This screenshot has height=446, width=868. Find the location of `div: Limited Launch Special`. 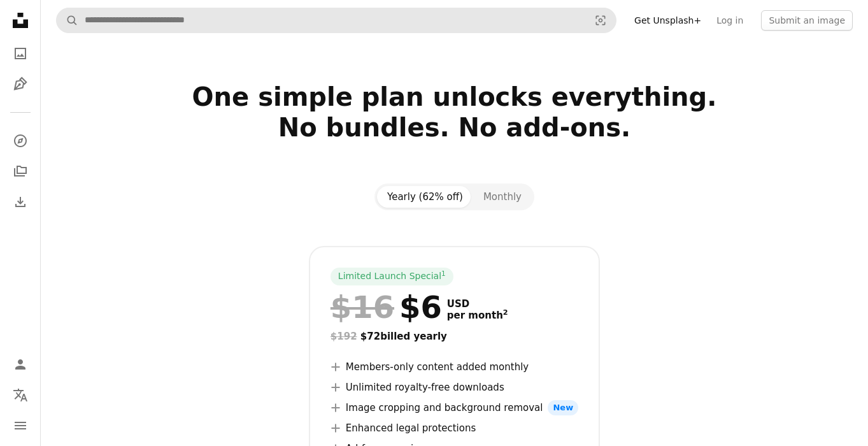

div: Limited Launch Special is located at coordinates (391, 276).